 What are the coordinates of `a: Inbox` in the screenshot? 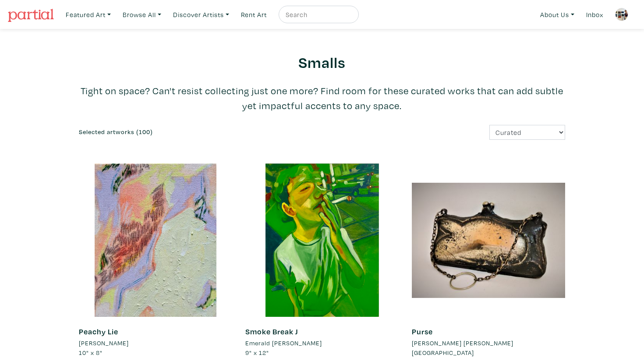 It's located at (594, 15).